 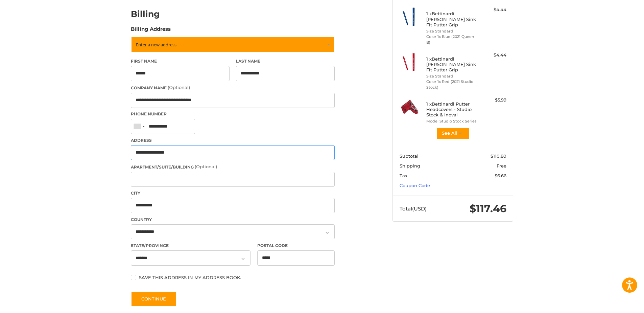 I want to click on a: Enter or select a different address, so click(x=233, y=44).